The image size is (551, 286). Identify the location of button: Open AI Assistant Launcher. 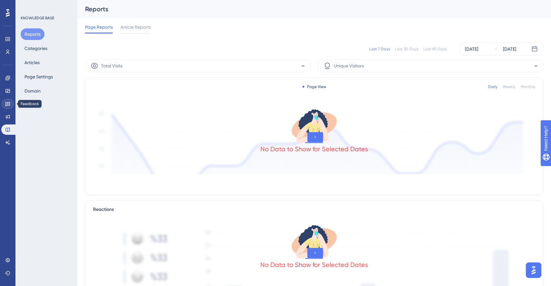
(10, 10).